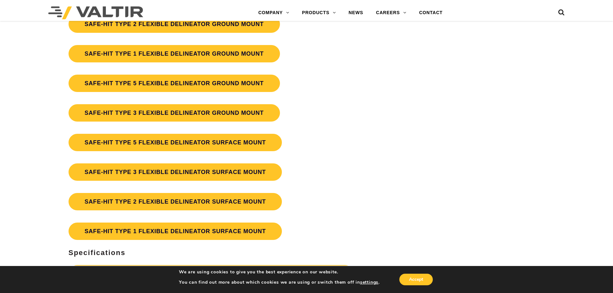 The width and height of the screenshot is (613, 293). What do you see at coordinates (175, 231) in the screenshot?
I see `a: SAFE-HIT TYPE 1 FLEXIBLE DELINEATOR SURFACE MOUNT` at bounding box center [175, 231].